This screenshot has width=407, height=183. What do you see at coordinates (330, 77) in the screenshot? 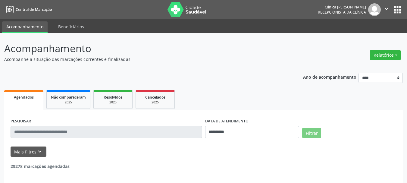
I see `p: Ano de acompanhamento` at bounding box center [330, 77].